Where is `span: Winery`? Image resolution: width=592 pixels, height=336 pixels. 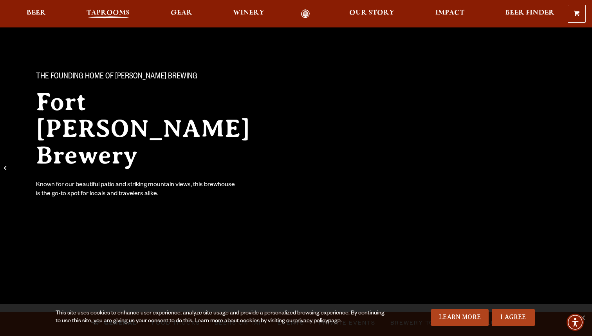
span: Winery is located at coordinates (249, 13).